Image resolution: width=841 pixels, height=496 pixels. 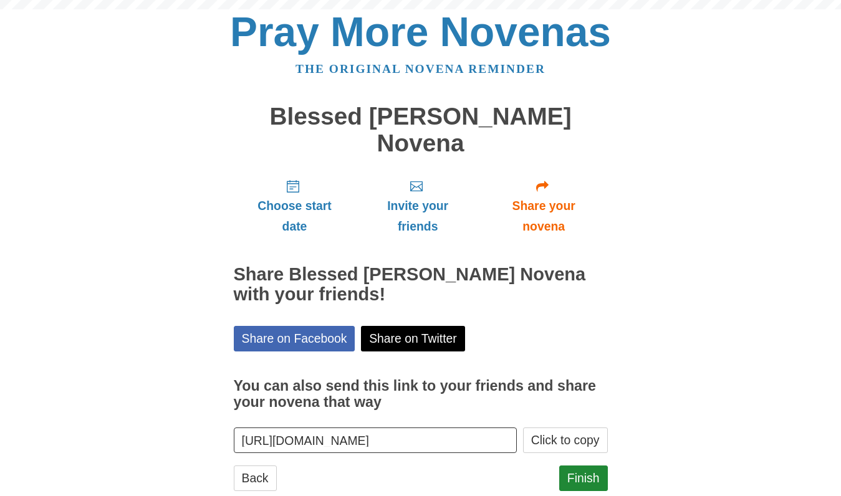 What do you see at coordinates (295, 216) in the screenshot?
I see `span: Choose start date` at bounding box center [295, 216].